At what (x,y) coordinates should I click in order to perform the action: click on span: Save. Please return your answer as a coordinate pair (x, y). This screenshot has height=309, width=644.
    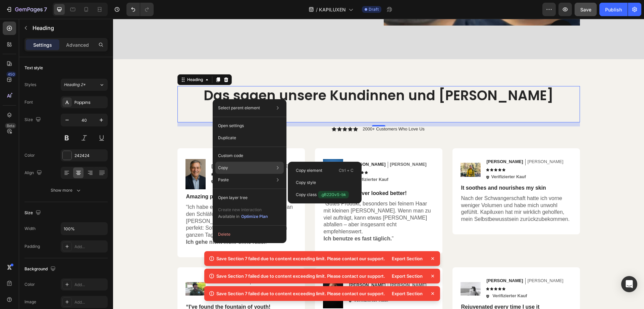
    Looking at the image, I should click on (586, 9).